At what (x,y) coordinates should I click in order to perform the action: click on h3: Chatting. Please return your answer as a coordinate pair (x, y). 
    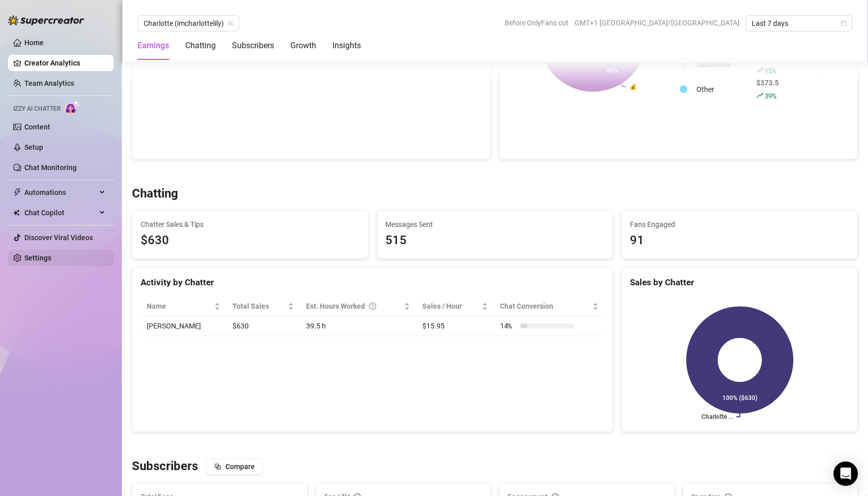
    Looking at the image, I should click on (155, 194).